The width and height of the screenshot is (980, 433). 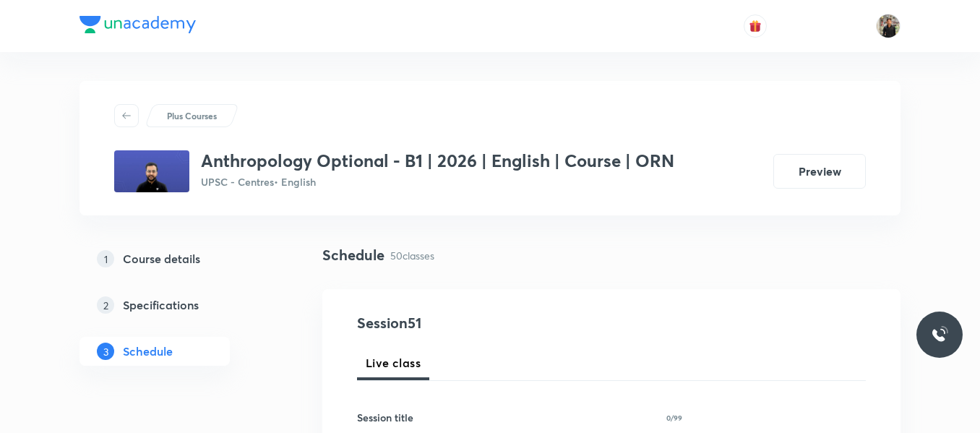 What do you see at coordinates (106, 351) in the screenshot?
I see `p: 3` at bounding box center [106, 351].